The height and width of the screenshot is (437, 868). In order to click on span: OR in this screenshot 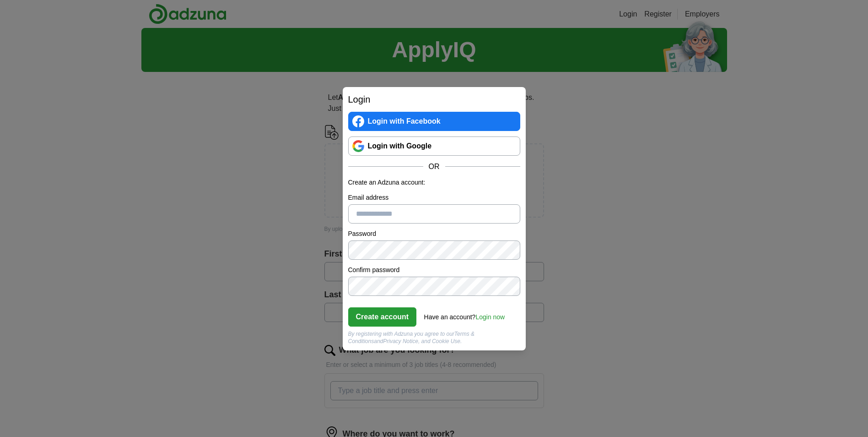, I will do `click(434, 167)`.